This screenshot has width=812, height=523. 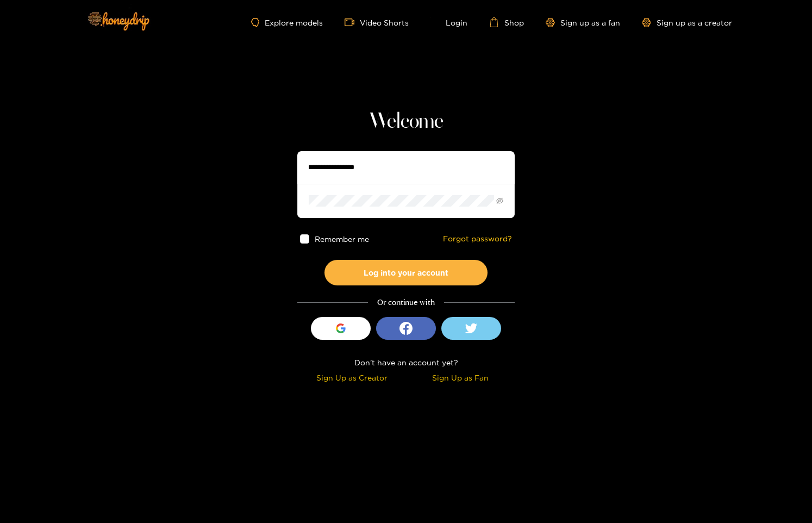 What do you see at coordinates (449, 22) in the screenshot?
I see `a: Login` at bounding box center [449, 22].